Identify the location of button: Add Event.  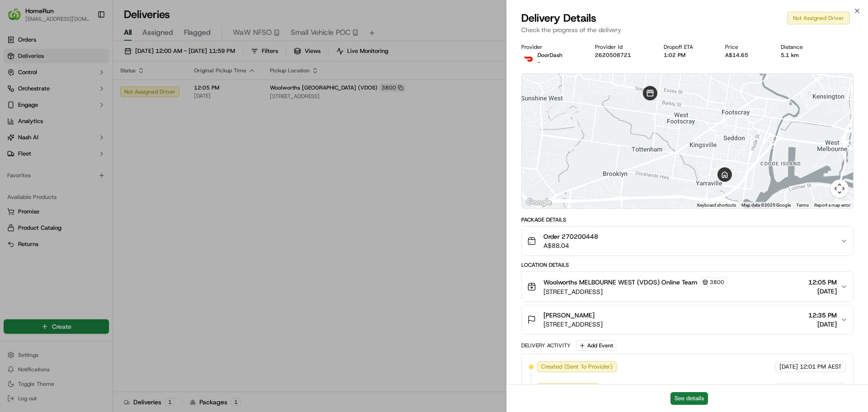
(596, 346).